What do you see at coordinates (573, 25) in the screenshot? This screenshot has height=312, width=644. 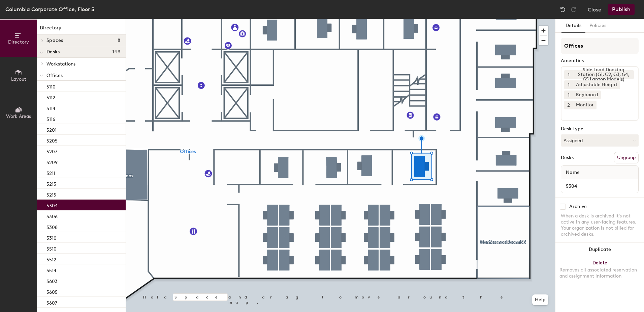 I see `button: Details` at bounding box center [573, 25].